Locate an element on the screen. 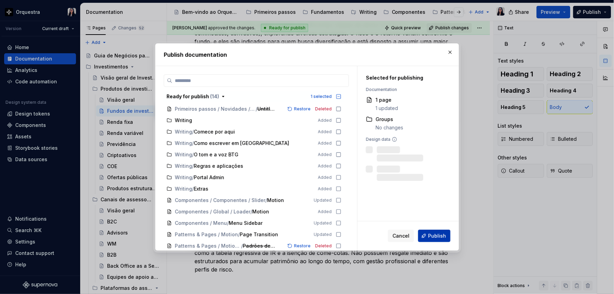 Image resolution: width=614 pixels, height=294 pixels. button: Ready for publish (14)1 selected is located at coordinates (254, 96).